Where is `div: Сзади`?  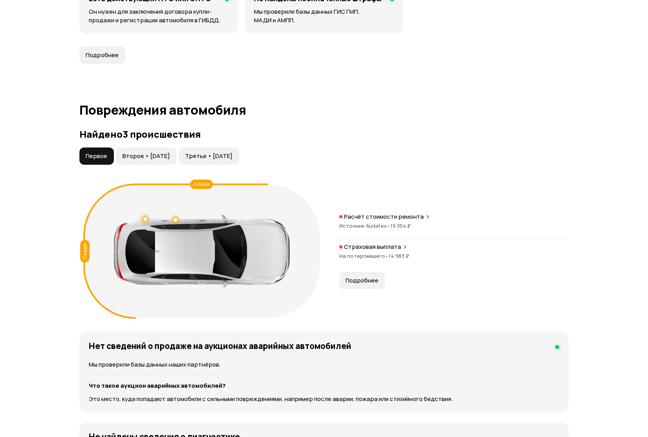 div: Сзади is located at coordinates (85, 251).